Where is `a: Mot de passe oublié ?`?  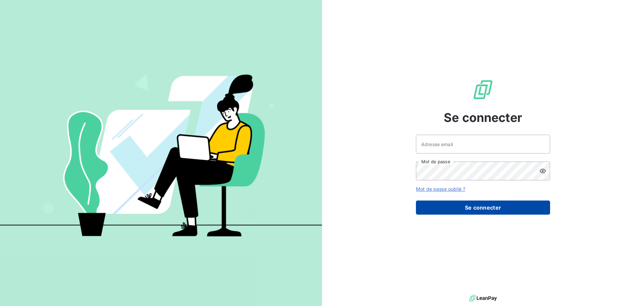 a: Mot de passe oublié ? is located at coordinates (440, 189).